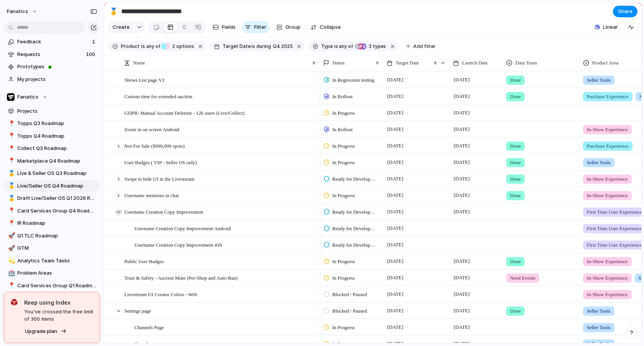 This screenshot has width=644, height=346. I want to click on span: Linear, so click(610, 27).